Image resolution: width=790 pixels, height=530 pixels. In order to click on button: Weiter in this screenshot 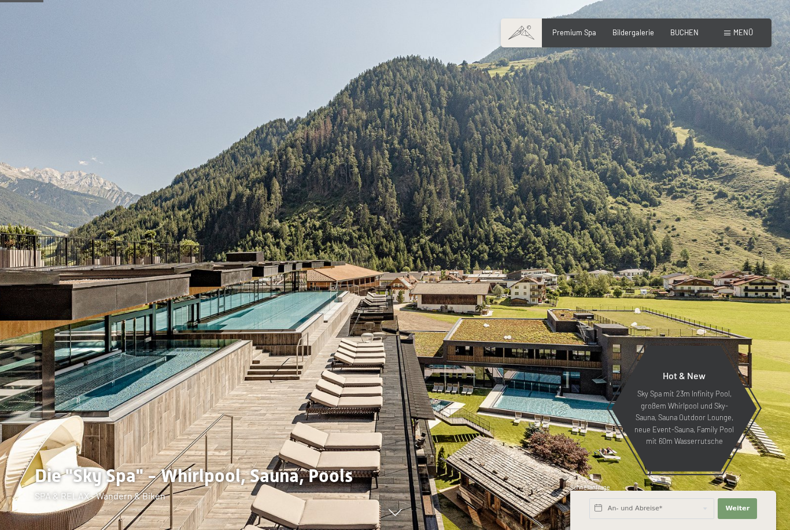, I will do `click(737, 509)`.